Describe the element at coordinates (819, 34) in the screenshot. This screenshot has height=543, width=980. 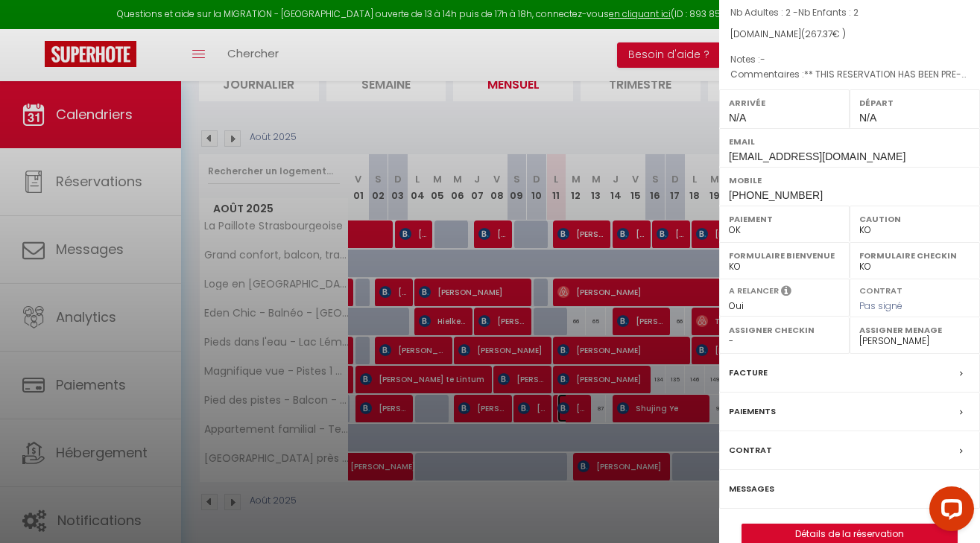
I see `span: 267.37` at that location.